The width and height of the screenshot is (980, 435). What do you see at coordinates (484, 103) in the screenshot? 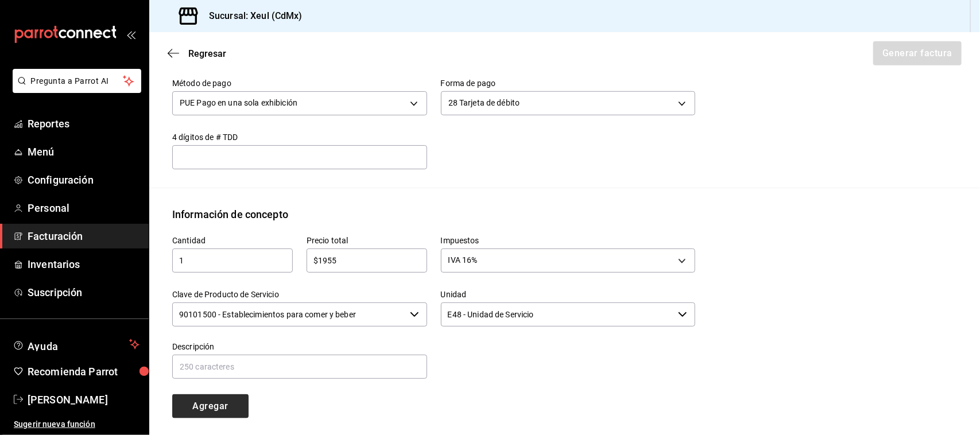
I see `span: 28 Tarjeta de débito` at bounding box center [484, 103].